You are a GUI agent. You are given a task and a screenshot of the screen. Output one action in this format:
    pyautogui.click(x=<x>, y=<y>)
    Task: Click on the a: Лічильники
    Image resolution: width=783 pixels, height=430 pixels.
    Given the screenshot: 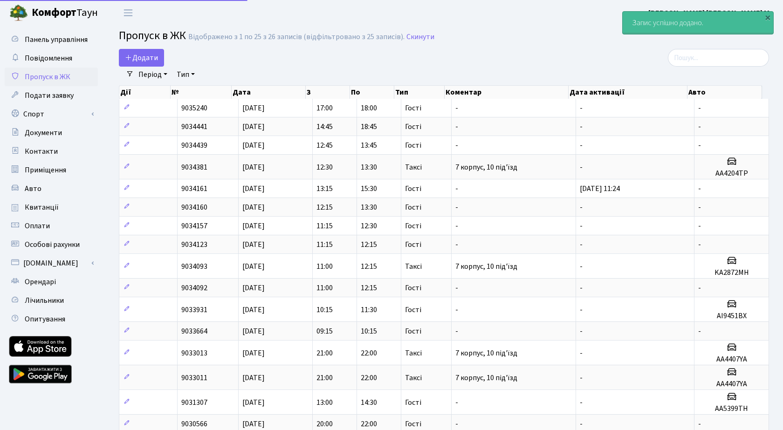 What is the action you would take?
    pyautogui.click(x=51, y=301)
    